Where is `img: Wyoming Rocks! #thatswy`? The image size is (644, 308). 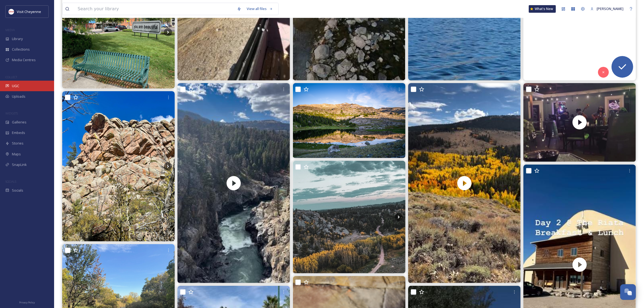 img: Wyoming Rocks! #thatswy is located at coordinates (118, 166).